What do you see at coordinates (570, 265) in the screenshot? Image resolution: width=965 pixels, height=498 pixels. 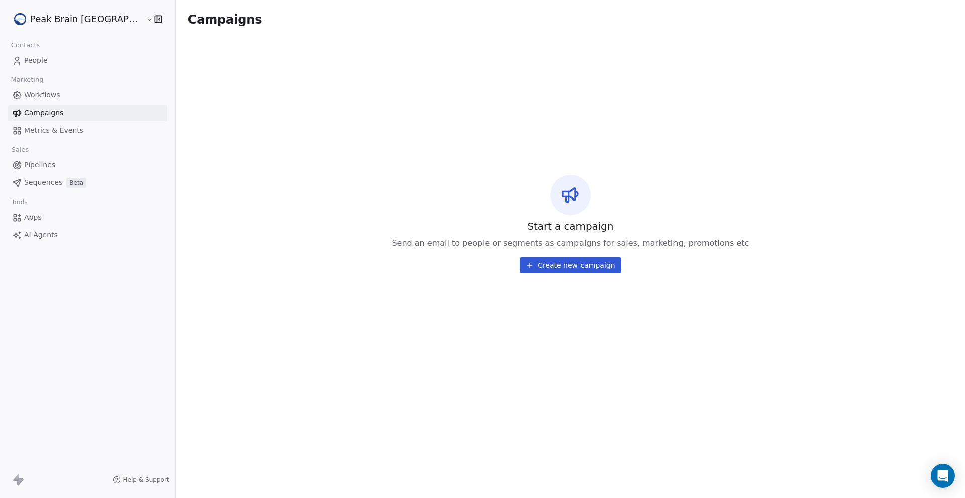 I see `button: Create new campaign` at bounding box center [570, 265].